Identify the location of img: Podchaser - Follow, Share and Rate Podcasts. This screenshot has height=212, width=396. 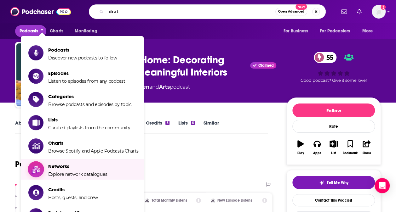
(41, 12).